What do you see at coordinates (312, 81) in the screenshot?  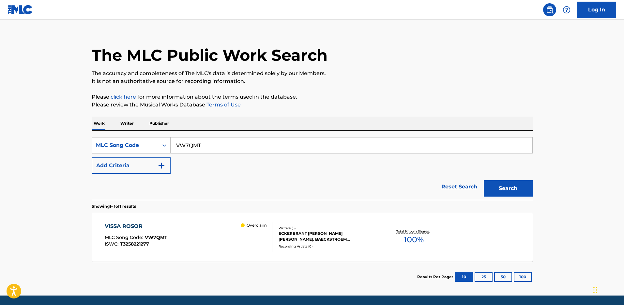 I see `p: It is not an authoritative source for recording information.` at bounding box center [312, 81].